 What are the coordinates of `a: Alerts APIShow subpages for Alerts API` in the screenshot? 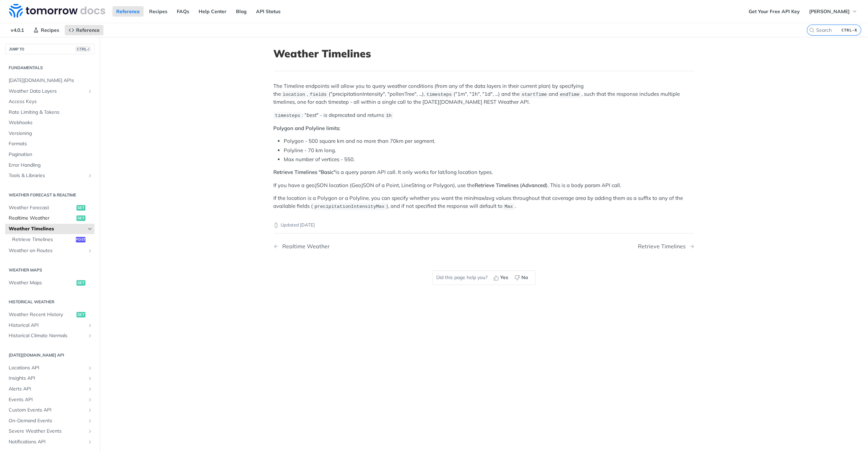 It's located at (50, 389).